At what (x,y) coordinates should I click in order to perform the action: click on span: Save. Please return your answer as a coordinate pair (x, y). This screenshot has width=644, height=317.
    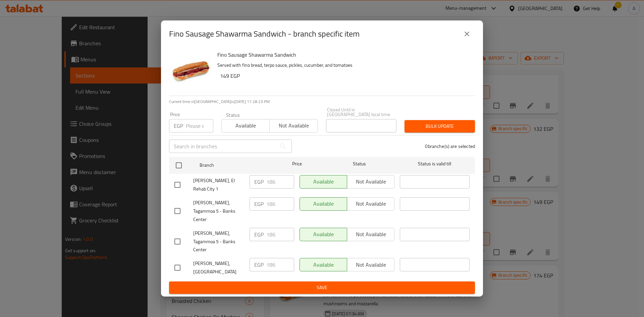
    Looking at the image, I should click on (322, 287).